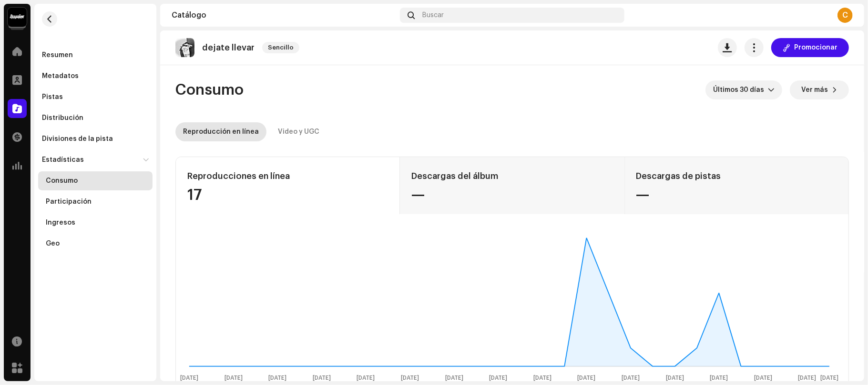 This screenshot has height=385, width=868. I want to click on div: Metadatos, so click(60, 76).